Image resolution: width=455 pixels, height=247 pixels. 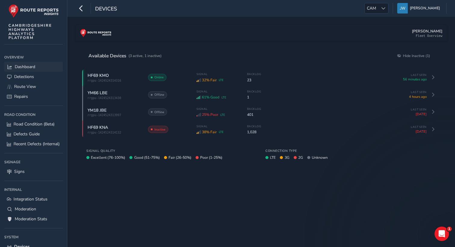 I want to click on a: Moderation Stats, so click(x=33, y=219).